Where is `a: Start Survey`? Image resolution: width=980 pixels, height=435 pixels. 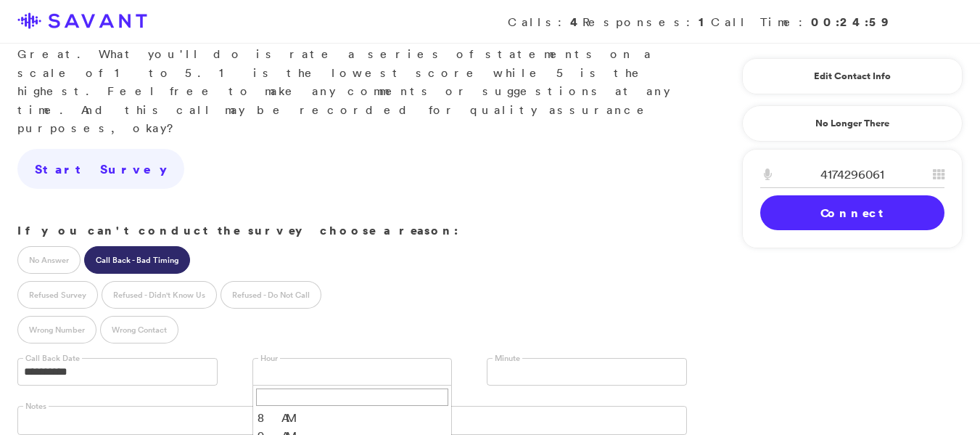
a: Start Survey is located at coordinates (101, 170).